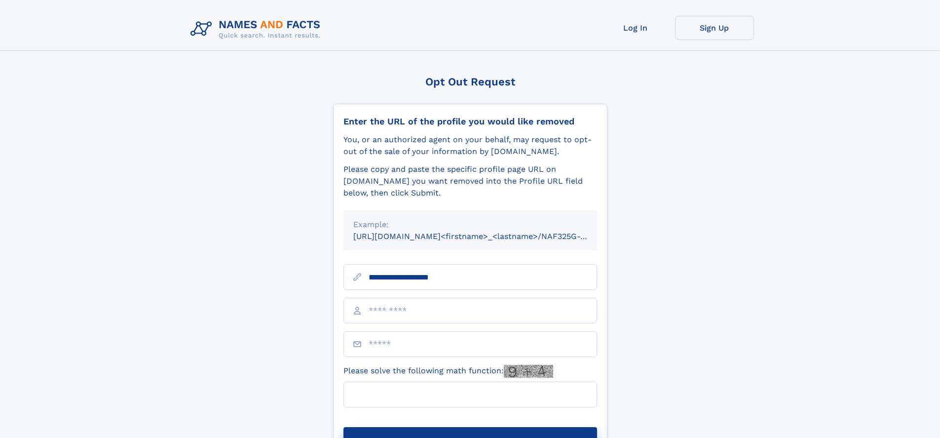 The height and width of the screenshot is (438, 940). Describe the element at coordinates (470, 121) in the screenshot. I see `div: Enter the URL of the profile you would like removed` at that location.